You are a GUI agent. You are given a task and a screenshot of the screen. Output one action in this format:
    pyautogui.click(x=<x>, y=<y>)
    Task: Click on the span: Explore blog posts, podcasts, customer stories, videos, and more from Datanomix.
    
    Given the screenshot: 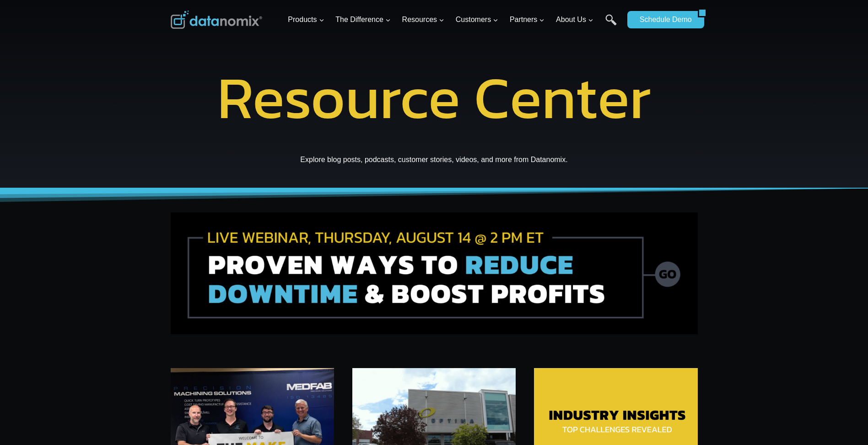 What is the action you would take?
    pyautogui.click(x=434, y=160)
    